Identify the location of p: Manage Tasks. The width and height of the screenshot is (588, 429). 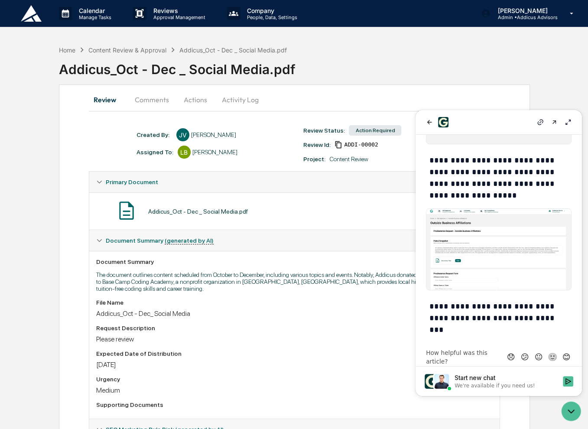
(94, 17).